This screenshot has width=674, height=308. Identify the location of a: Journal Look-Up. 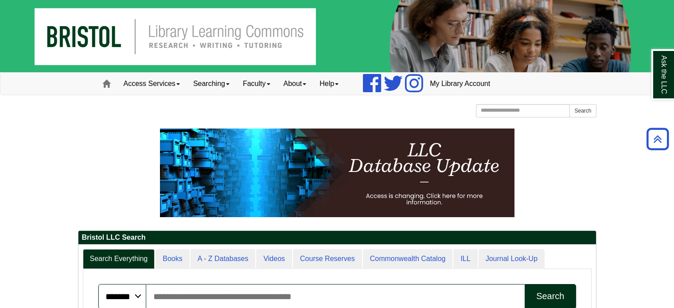
(511, 259).